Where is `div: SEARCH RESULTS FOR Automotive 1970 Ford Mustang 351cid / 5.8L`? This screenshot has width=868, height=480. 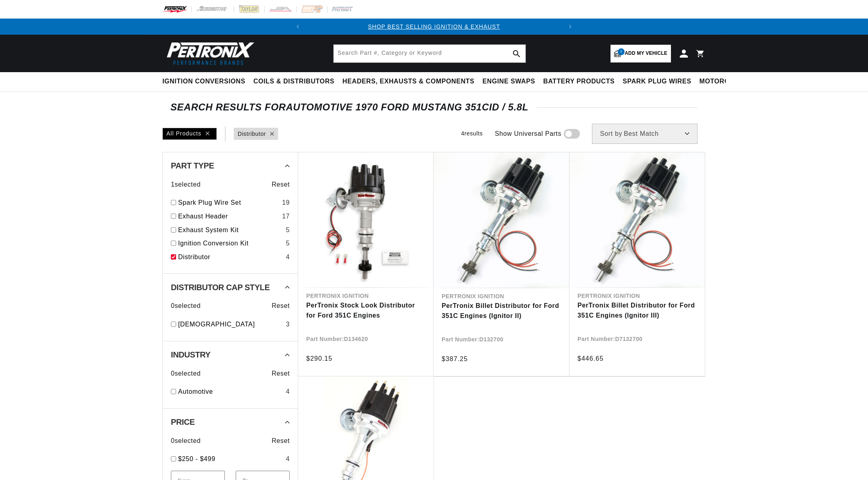 div: SEARCH RESULTS FOR Automotive 1970 Ford Mustang 351cid / 5.8L is located at coordinates (434, 108).